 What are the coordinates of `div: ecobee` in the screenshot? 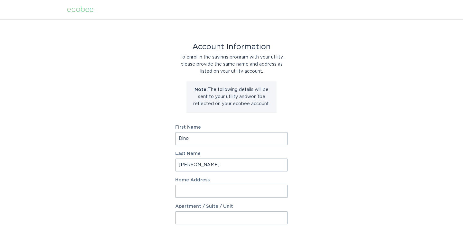 It's located at (80, 10).